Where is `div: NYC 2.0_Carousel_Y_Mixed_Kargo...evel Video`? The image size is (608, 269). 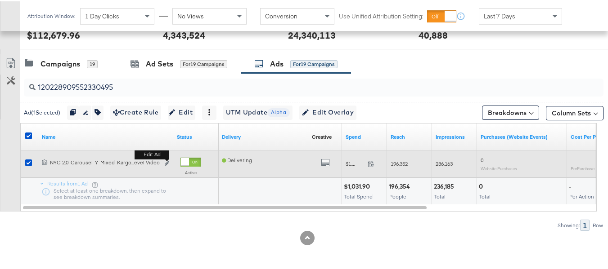
div: NYC 2.0_Carousel_Y_Mixed_Kargo...evel Video is located at coordinates (104, 161).